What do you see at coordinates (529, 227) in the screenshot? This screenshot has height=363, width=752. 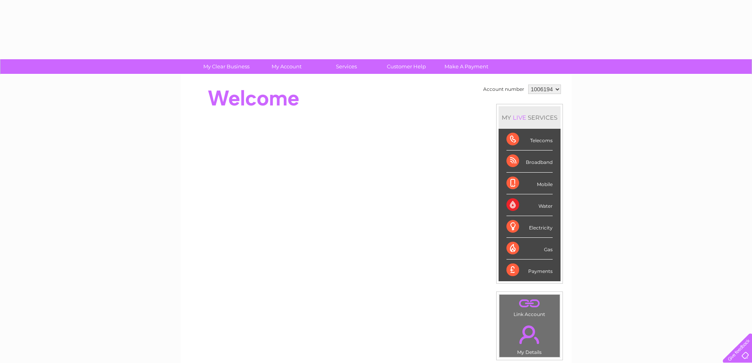 I see `div: Electricity` at bounding box center [529, 227].